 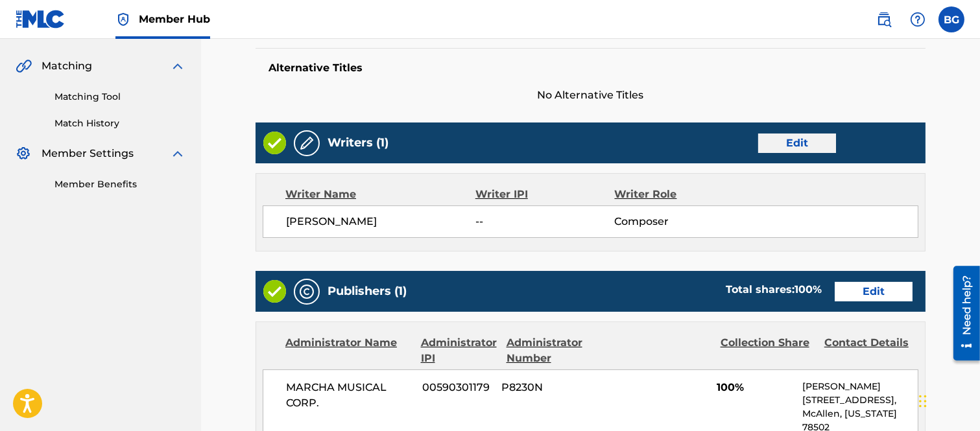 I want to click on span: 100%, so click(x=754, y=388).